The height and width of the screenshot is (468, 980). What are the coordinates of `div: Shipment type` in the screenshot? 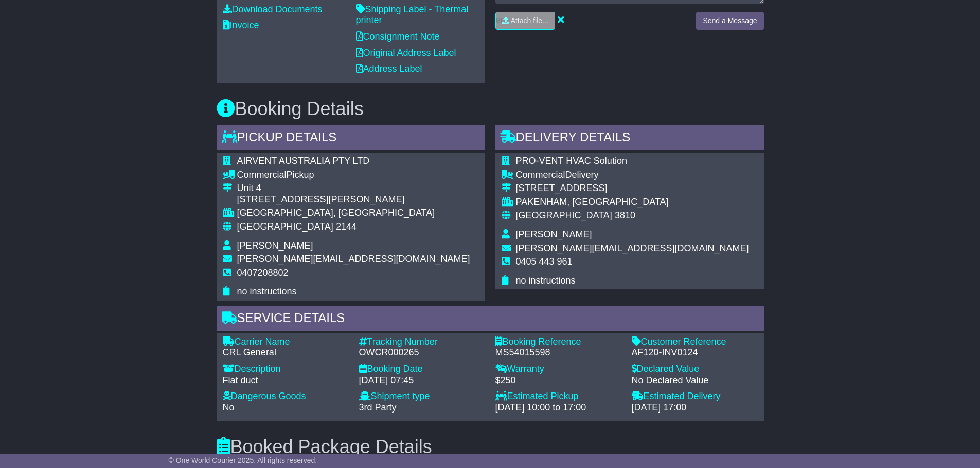 It's located at (422, 396).